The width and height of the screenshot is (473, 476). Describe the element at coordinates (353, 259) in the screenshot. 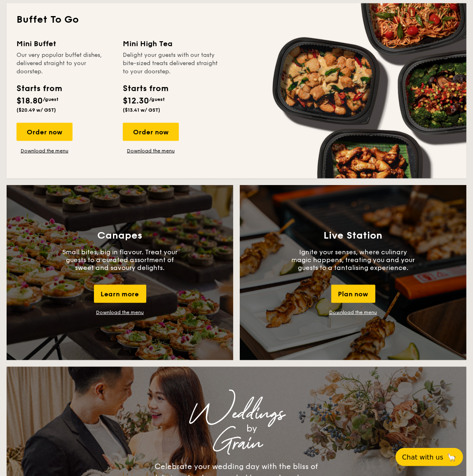

I see `p: Ignite your senses, where culinary magic happens, treating you and your guests to a tantalising e...` at that location.